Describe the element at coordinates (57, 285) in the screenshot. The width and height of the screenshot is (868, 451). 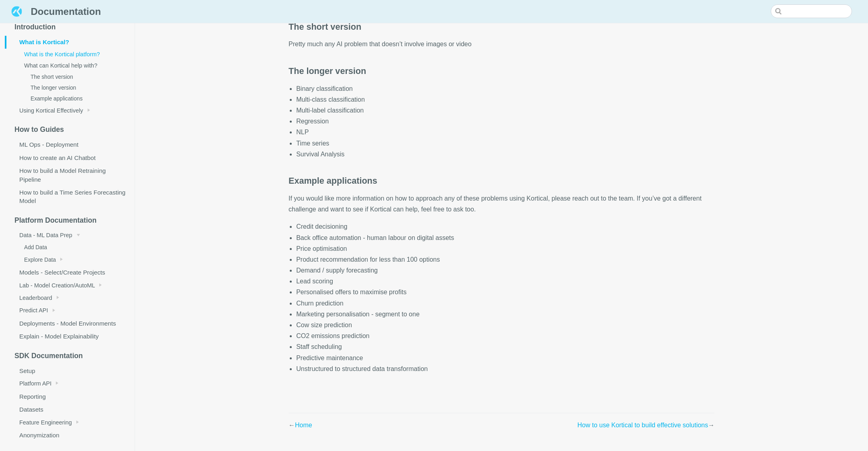
I see `span: Lab - Model Creation/AutoML` at that location.